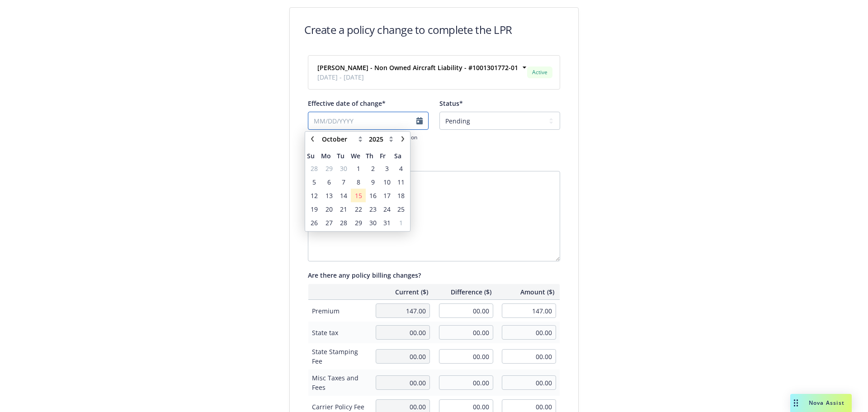  Describe the element at coordinates (329, 209) in the screenshot. I see `td: 20` at that location.